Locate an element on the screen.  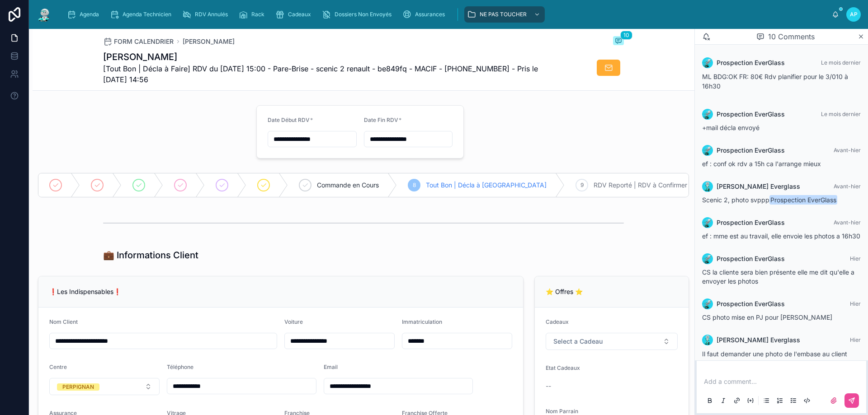
span: ef : conf ok rdv a 15h ca l'arrange mieux is located at coordinates (761, 164).